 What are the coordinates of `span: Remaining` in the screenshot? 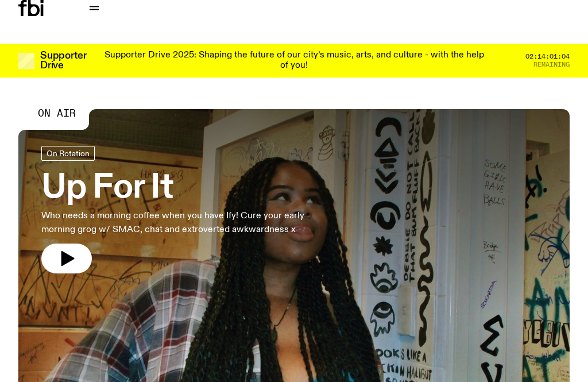 It's located at (552, 65).